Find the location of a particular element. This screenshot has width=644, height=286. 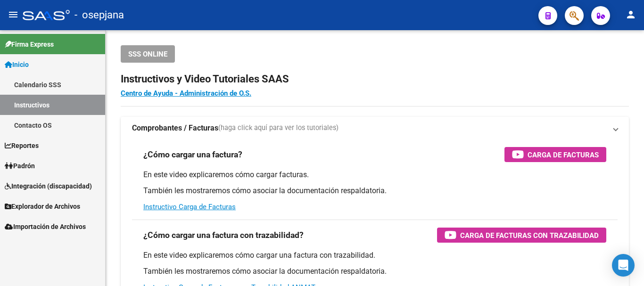

span: Inicio is located at coordinates (17, 65).